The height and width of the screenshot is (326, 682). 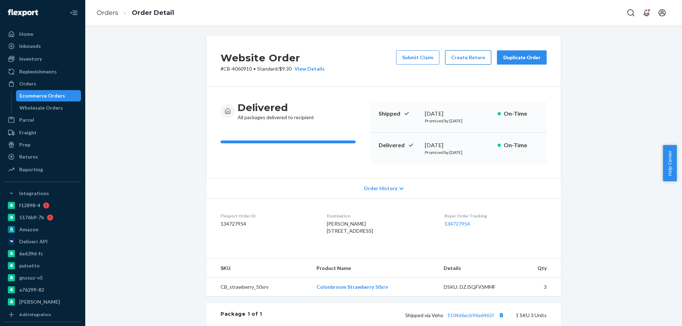 I want to click on div: 1 SKU 3 Units, so click(x=404, y=315).